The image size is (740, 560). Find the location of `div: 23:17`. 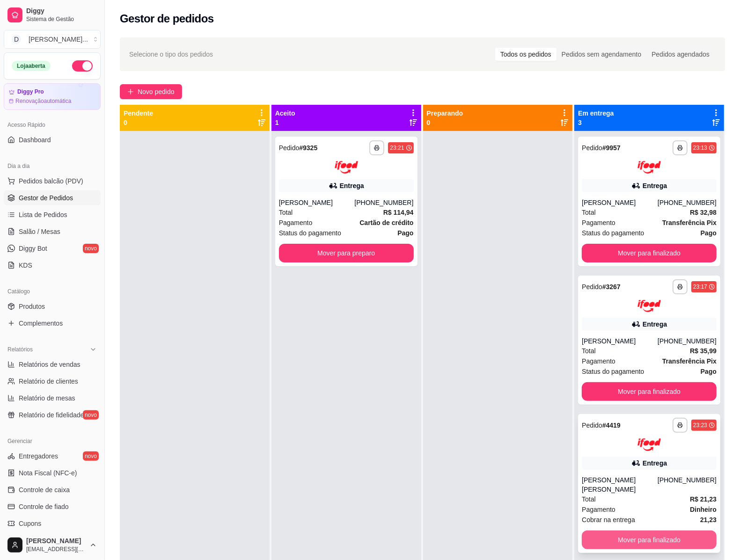

div: 23:17 is located at coordinates (700, 286).